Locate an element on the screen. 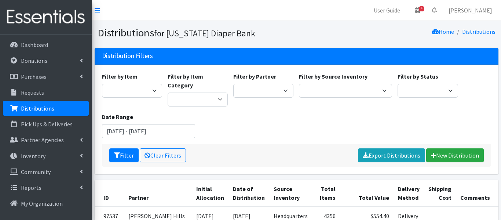 The width and height of the screenshot is (501, 220). th: Shipping Cost is located at coordinates (439, 193).